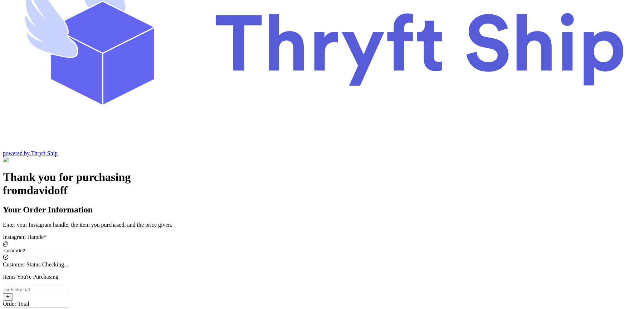 Image resolution: width=644 pixels, height=309 pixels. Describe the element at coordinates (322, 183) in the screenshot. I see `h1: Thank you for purchasing from` at that location.